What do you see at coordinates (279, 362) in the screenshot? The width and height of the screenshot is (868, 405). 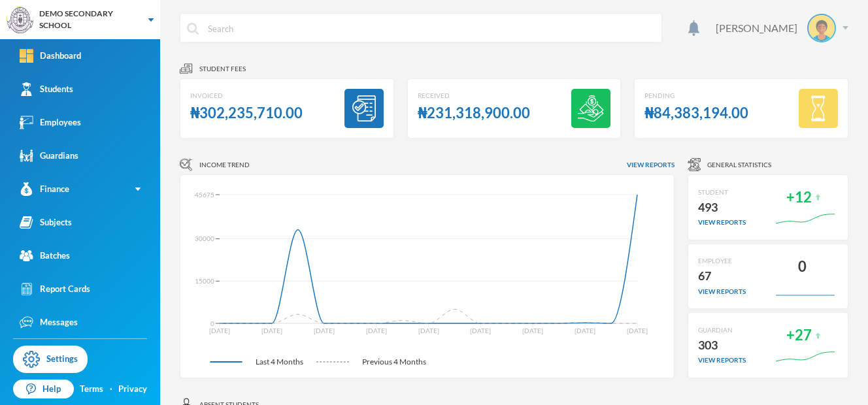 I see `span: Last 4 Months` at bounding box center [279, 362].